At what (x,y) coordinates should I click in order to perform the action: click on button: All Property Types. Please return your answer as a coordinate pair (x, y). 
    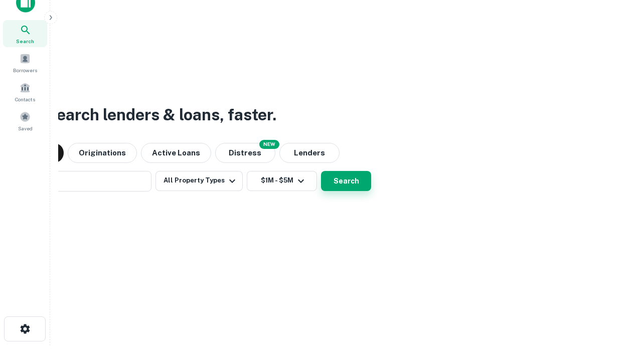
    Looking at the image, I should click on (199, 181).